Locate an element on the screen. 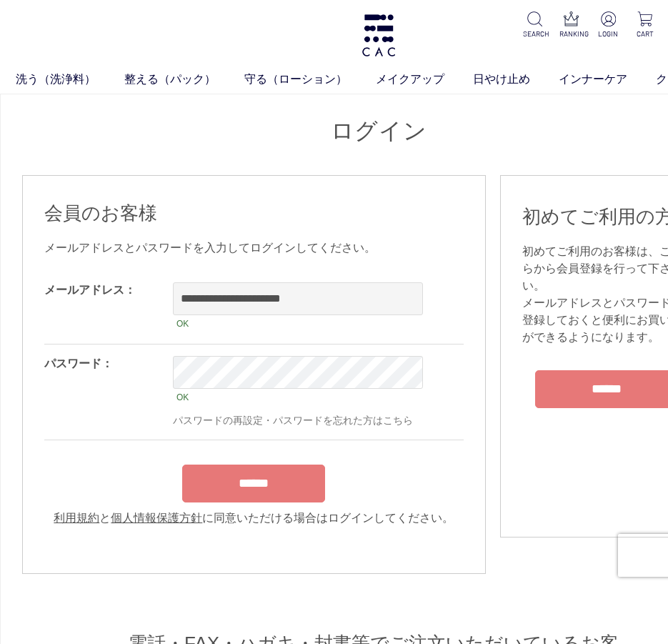  p: CART is located at coordinates (644, 34).